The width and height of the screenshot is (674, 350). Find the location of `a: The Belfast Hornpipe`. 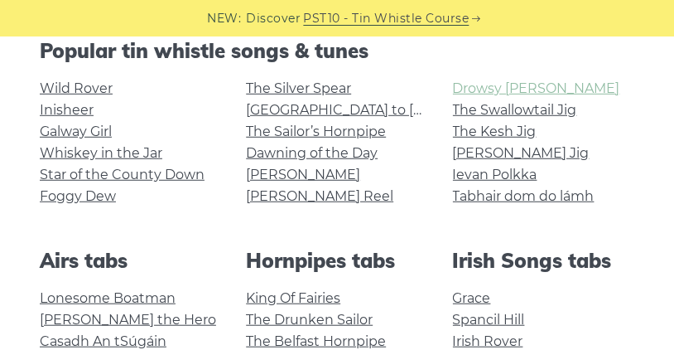

a: The Belfast Hornpipe is located at coordinates (316, 341).